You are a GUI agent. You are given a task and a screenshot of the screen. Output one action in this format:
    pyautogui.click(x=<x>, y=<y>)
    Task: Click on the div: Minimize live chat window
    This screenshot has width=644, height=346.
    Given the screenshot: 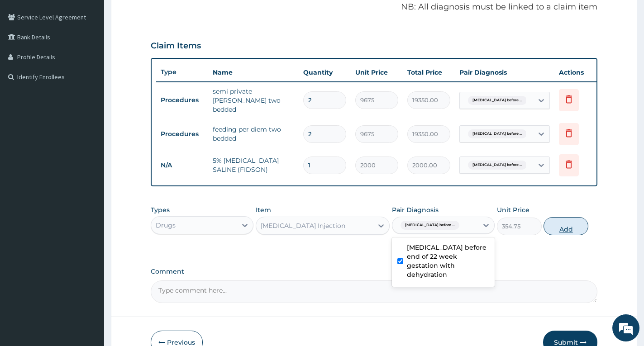 What is the action you would take?
    pyautogui.click(x=159, y=15)
    